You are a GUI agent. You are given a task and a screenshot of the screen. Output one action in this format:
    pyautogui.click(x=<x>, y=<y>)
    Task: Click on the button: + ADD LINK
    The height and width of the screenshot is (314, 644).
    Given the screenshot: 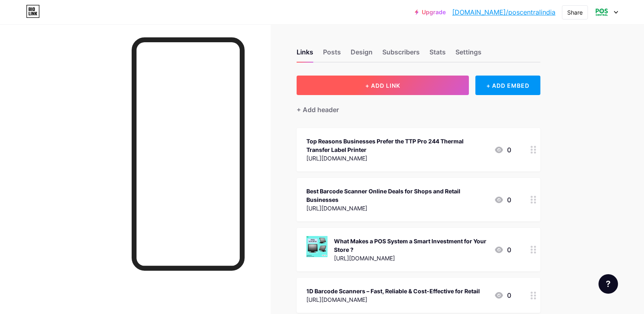 What is the action you would take?
    pyautogui.click(x=383, y=85)
    